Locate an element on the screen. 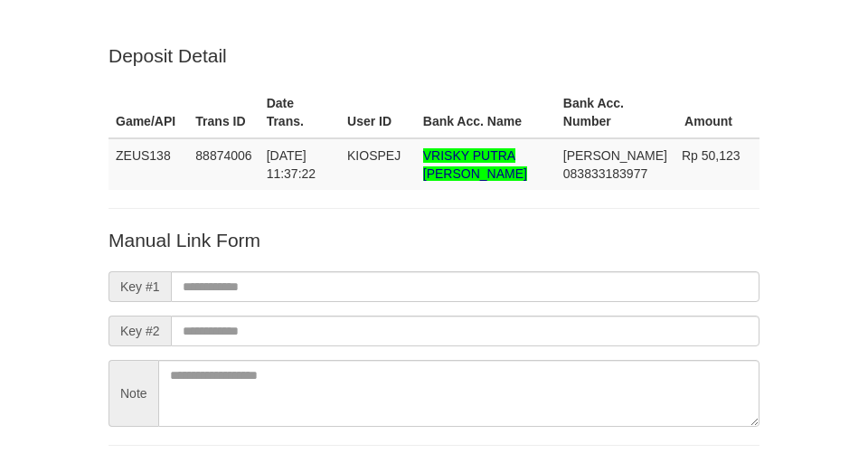  th: Game/API is located at coordinates (149, 113).